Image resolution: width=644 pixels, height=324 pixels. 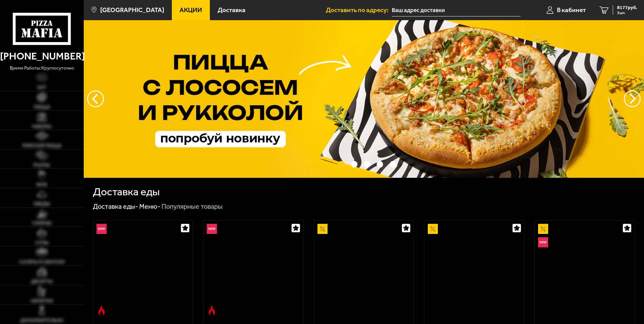 I want to click on h1: Доставка еды, so click(x=126, y=192).